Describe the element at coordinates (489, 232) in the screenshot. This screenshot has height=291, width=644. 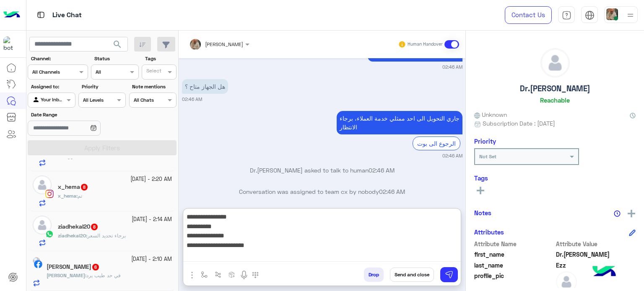
I see `h6: Attributes` at that location.